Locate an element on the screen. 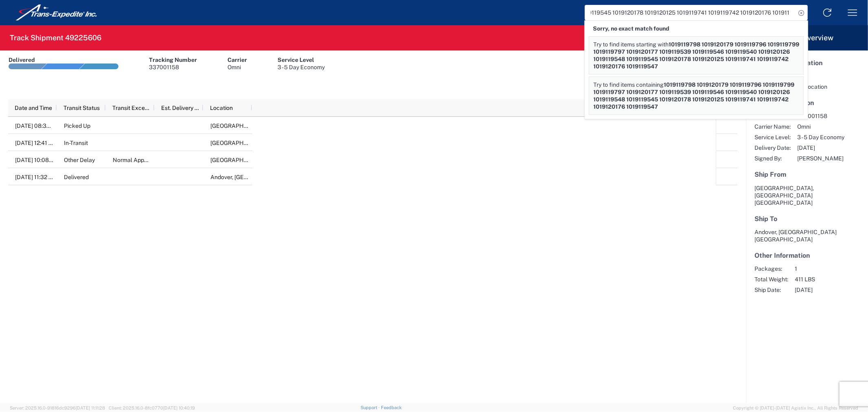 The height and width of the screenshot is (412, 868). span: 11/22/2023, 11:32 AM is located at coordinates (36, 177).